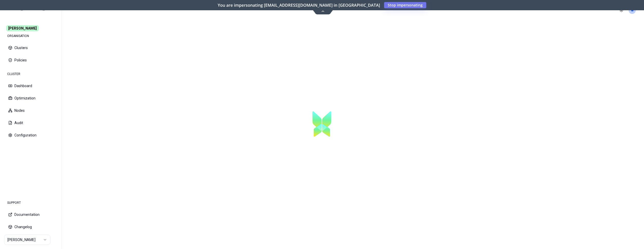  I want to click on button: Documentation, so click(31, 214).